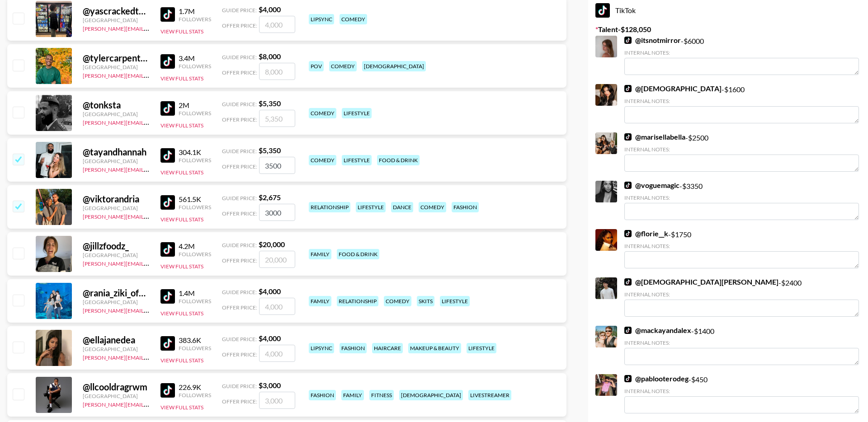 Image resolution: width=868 pixels, height=422 pixels. Describe the element at coordinates (741, 346) in the screenshot. I see `div: - $ 1400` at that location.